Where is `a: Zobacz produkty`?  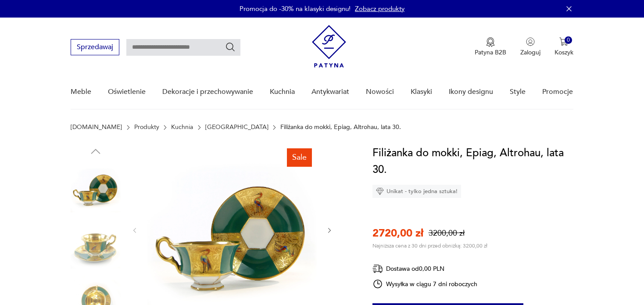
a: Zobacz produkty is located at coordinates (380, 9).